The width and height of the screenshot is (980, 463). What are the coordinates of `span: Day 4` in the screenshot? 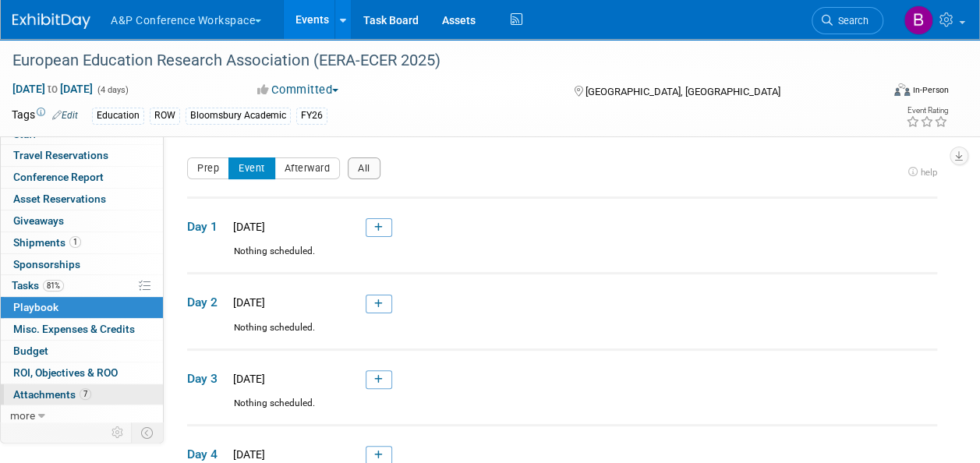 It's located at (206, 454).